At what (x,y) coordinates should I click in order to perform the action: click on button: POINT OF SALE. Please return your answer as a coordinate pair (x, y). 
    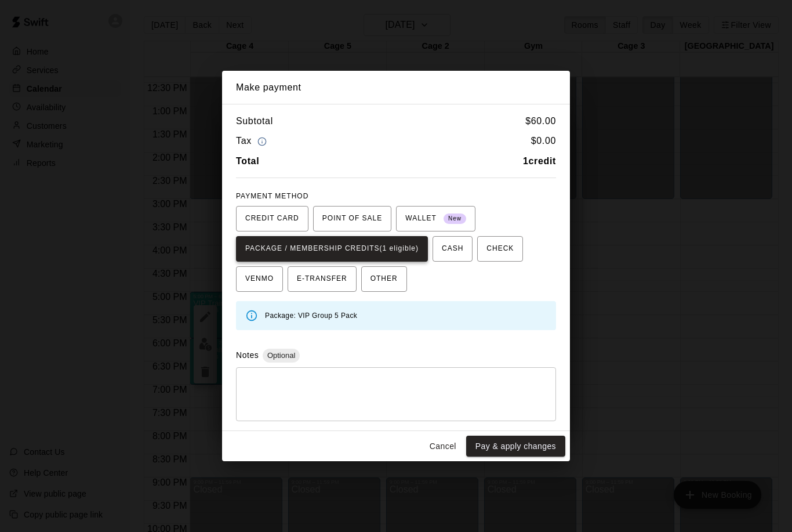
    Looking at the image, I should click on (352, 219).